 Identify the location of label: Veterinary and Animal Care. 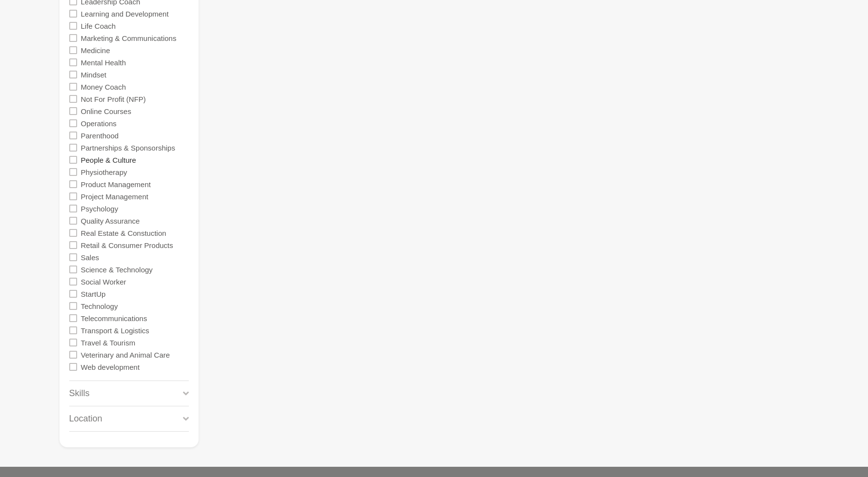
(125, 354).